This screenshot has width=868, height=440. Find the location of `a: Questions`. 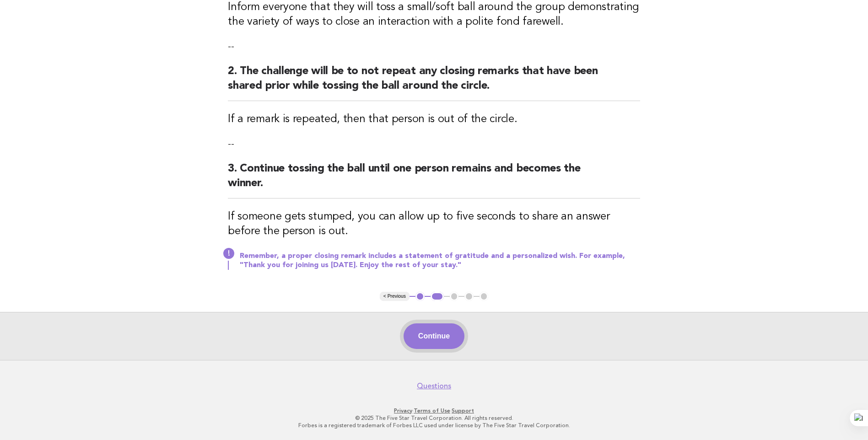

a: Questions is located at coordinates (434, 386).